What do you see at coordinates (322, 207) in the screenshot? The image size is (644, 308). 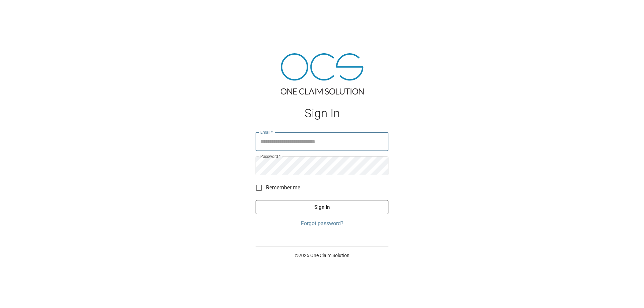 I see `button: Sign In` at bounding box center [322, 207].